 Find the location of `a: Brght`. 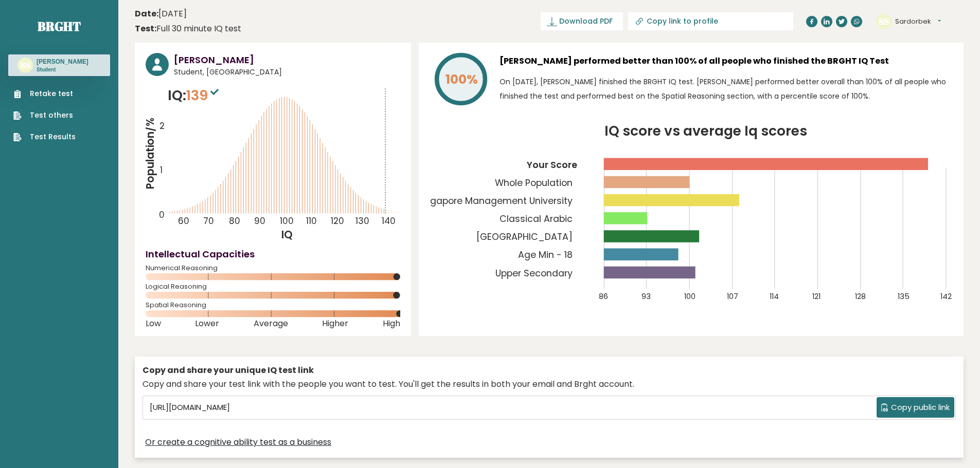

a: Brght is located at coordinates (59, 26).